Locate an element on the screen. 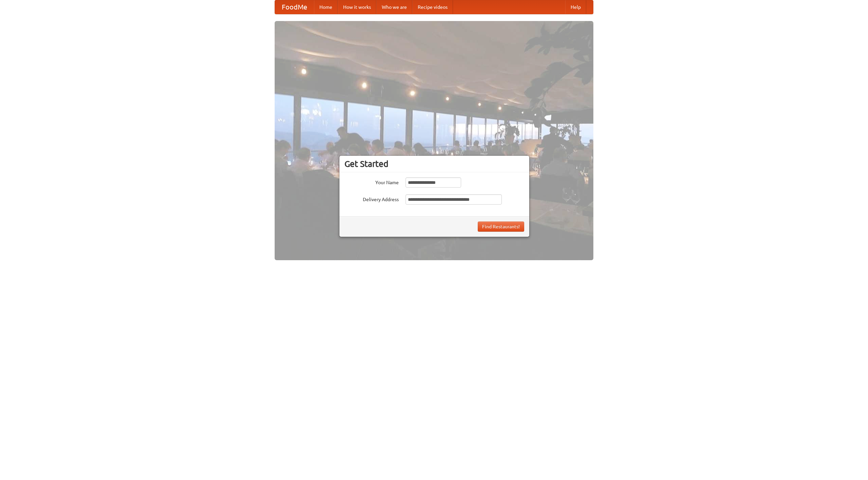  a: Home is located at coordinates (326, 7).